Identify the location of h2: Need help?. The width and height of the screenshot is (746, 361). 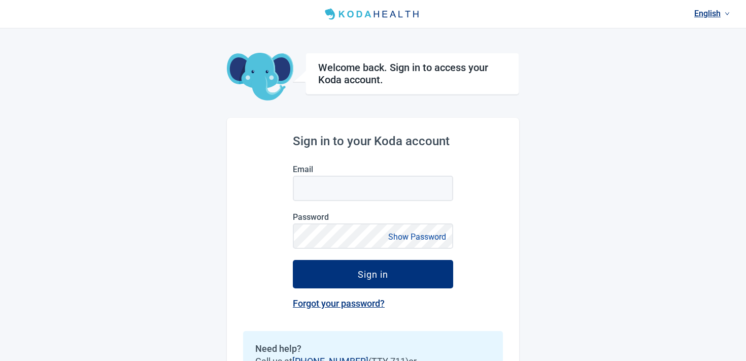
(373, 348).